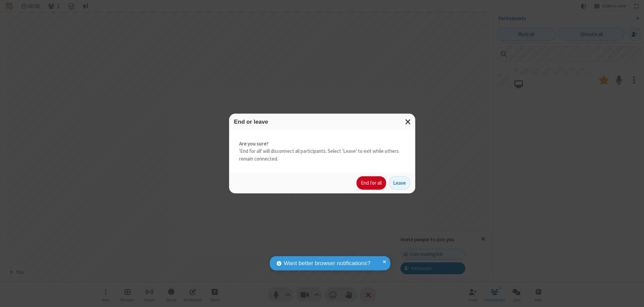  What do you see at coordinates (322, 121) in the screenshot?
I see `h3: End or leave` at bounding box center [322, 121].